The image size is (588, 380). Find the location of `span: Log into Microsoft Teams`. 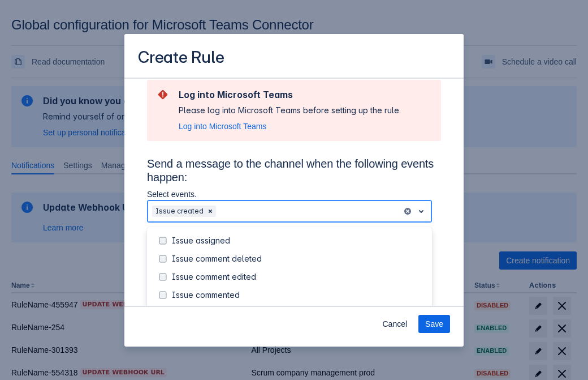

span: Log into Microsoft Teams is located at coordinates (222, 126).